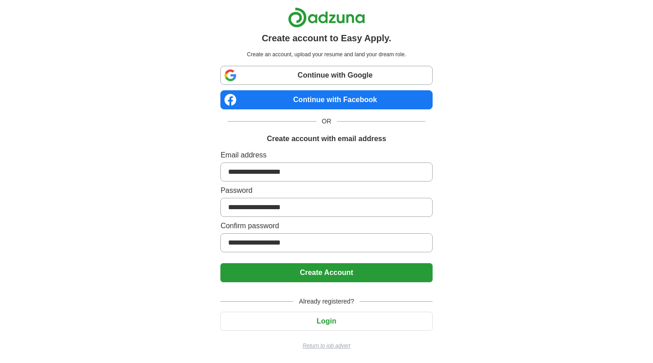 The image size is (653, 363). I want to click on label: Password, so click(326, 190).